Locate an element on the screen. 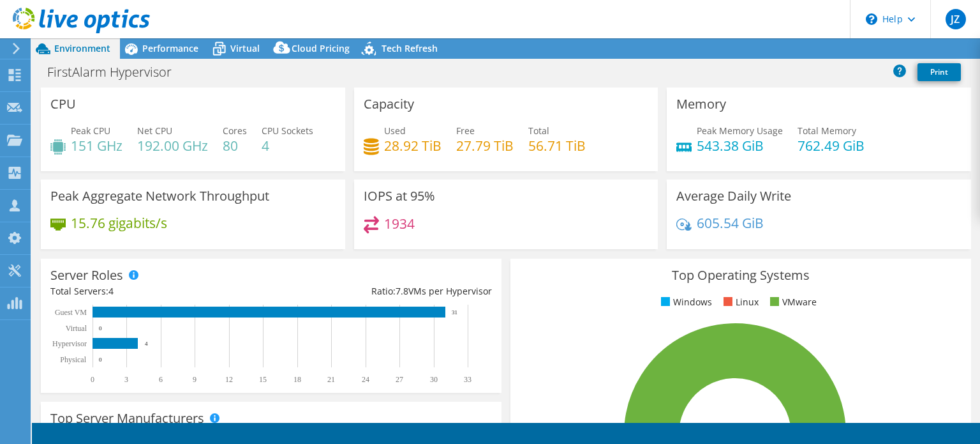 This screenshot has height=444, width=980. h3: IOPS at 95% is located at coordinates (399, 196).